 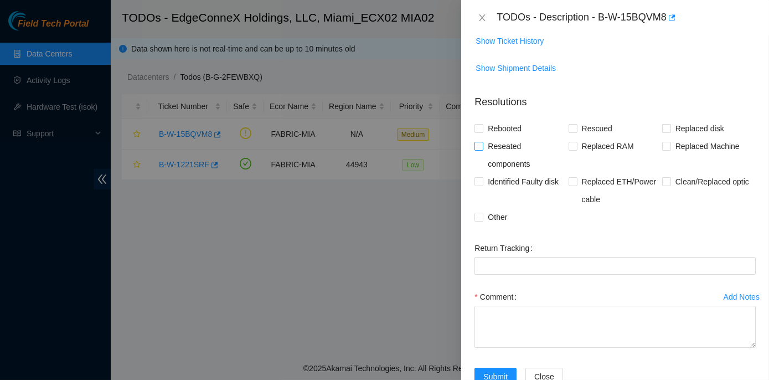 I want to click on span: Show Shipment Details, so click(x=515, y=68).